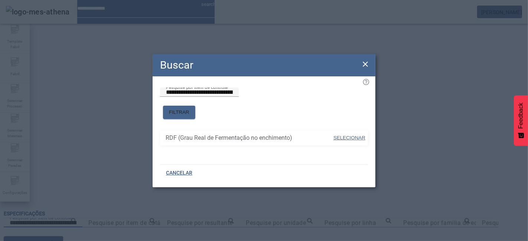 This screenshot has height=241, width=528. I want to click on span: CANCELAR, so click(179, 173).